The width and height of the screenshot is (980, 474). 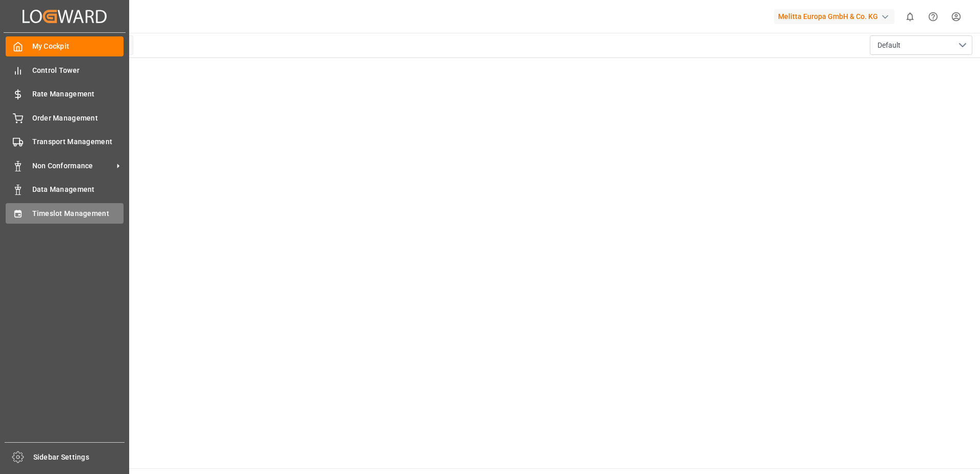 What do you see at coordinates (78, 142) in the screenshot?
I see `span: Transport Management` at bounding box center [78, 142].